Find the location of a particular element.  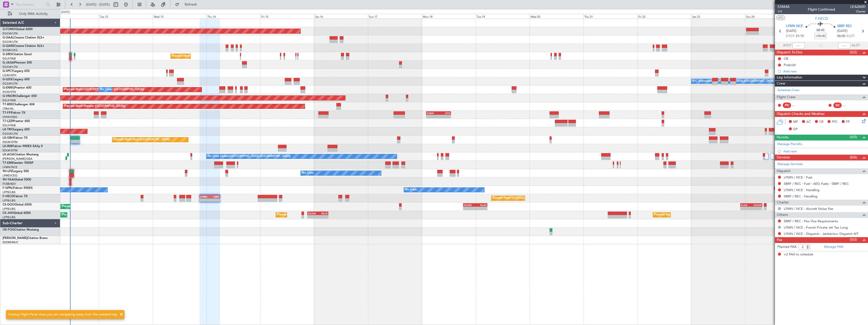

a: FCBB/BZV is located at coordinates (9, 184).